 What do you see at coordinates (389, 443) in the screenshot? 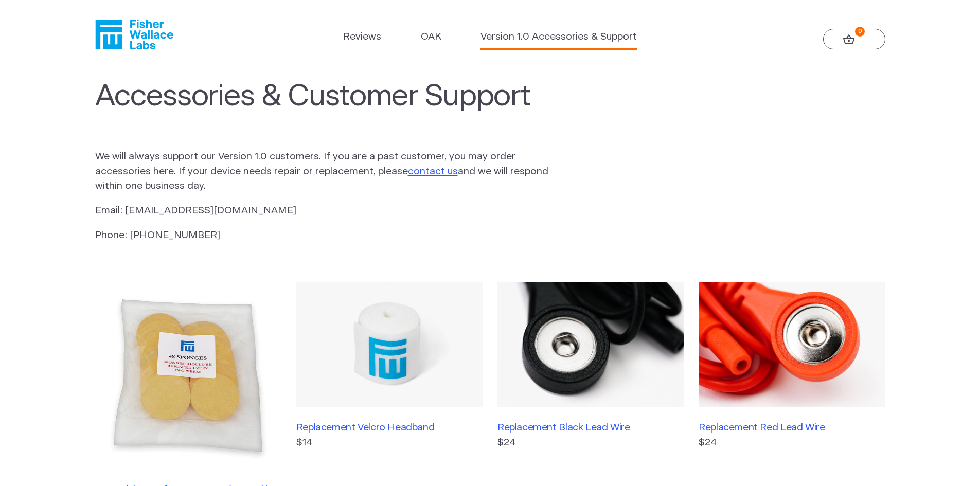
I see `p: $14` at bounding box center [389, 443].